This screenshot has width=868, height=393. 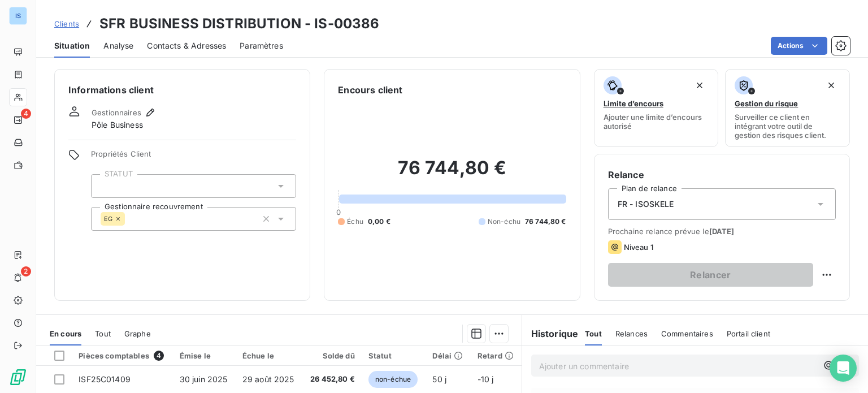 What do you see at coordinates (268, 379) in the screenshot?
I see `span: 29 août 2025` at bounding box center [268, 379].